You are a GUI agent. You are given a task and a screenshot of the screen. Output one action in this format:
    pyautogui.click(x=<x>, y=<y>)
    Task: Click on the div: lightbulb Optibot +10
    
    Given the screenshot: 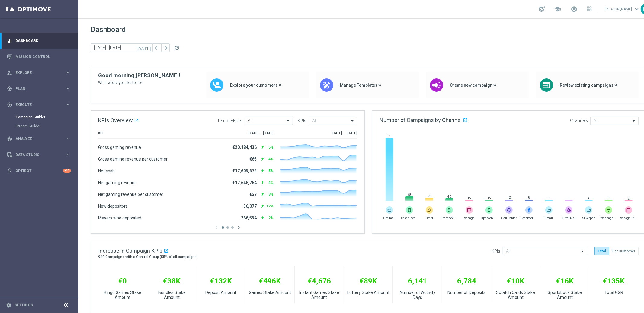 What is the action you would take?
    pyautogui.click(x=39, y=171)
    